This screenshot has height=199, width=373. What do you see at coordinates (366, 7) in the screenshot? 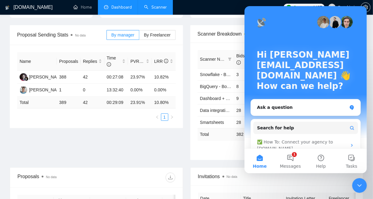
I see `a: setting` at bounding box center [366, 7].